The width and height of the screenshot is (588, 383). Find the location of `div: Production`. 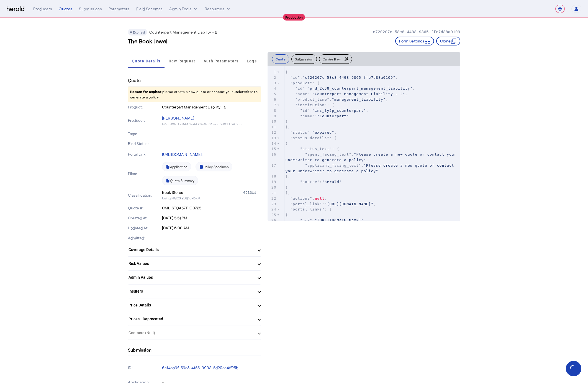

div: Production is located at coordinates (294, 17).